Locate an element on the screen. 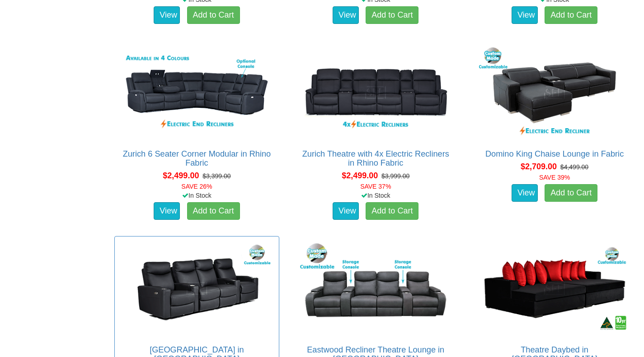 The image size is (644, 357). img: Eastwood Recliner Theatre Lounge in Fabric is located at coordinates (375, 289).